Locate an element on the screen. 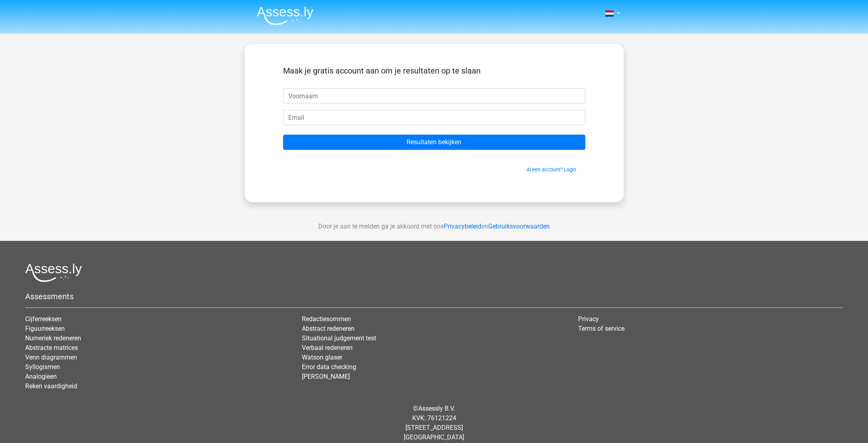 The height and width of the screenshot is (443, 868). a: Error data checking is located at coordinates (329, 367).